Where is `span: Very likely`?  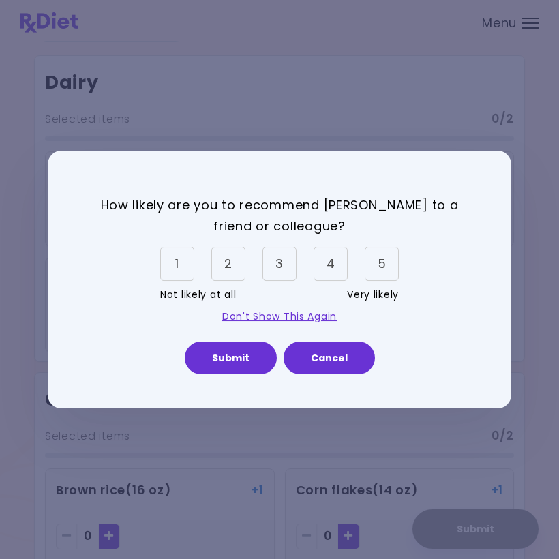
span: Very likely is located at coordinates (373, 295).